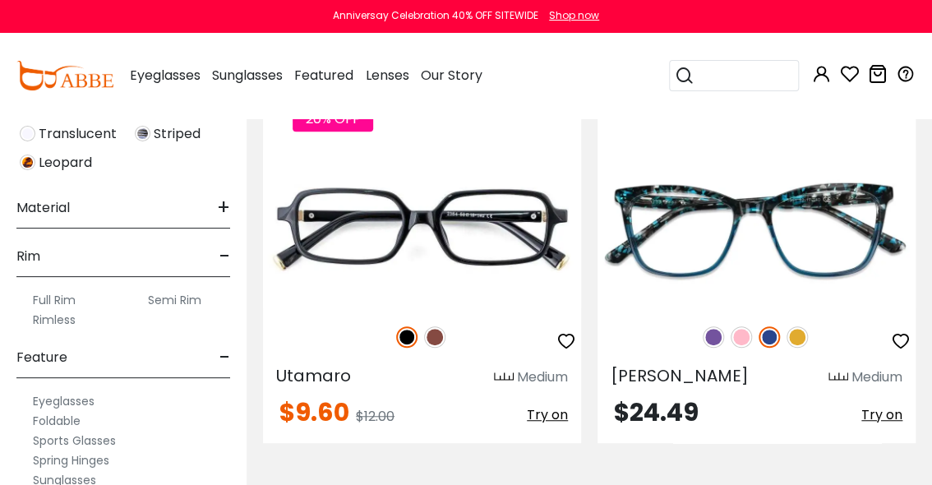 This screenshot has height=485, width=932. Describe the element at coordinates (314, 412) in the screenshot. I see `span: $9.60` at that location.